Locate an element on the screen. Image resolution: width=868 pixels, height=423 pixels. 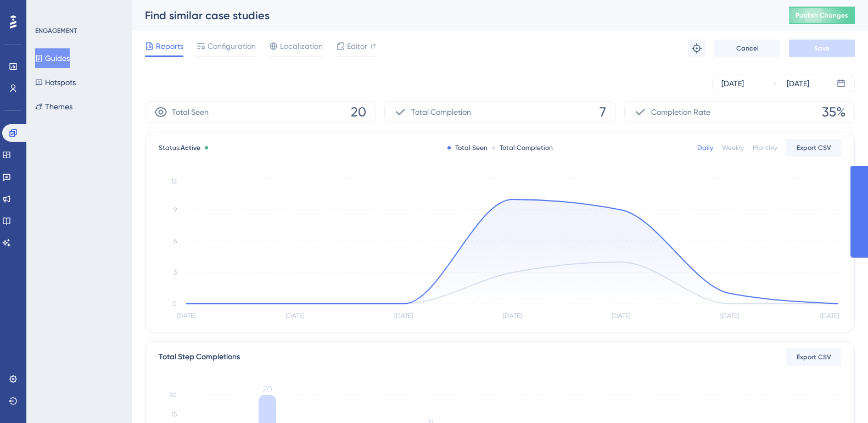
div: Total Seen is located at coordinates (467, 147).